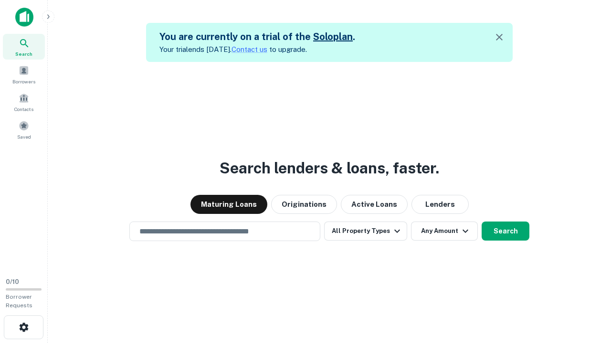 The image size is (611, 343). I want to click on div: Saved, so click(24, 130).